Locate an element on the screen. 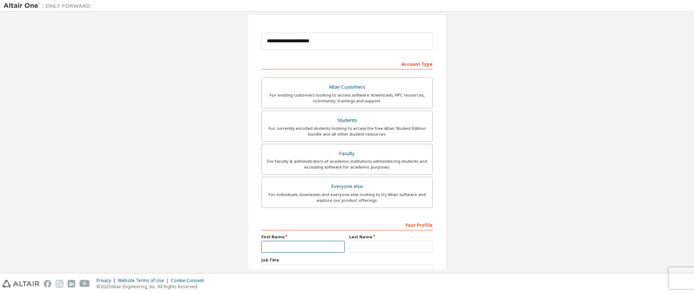  img: instagram.svg is located at coordinates (59, 283).